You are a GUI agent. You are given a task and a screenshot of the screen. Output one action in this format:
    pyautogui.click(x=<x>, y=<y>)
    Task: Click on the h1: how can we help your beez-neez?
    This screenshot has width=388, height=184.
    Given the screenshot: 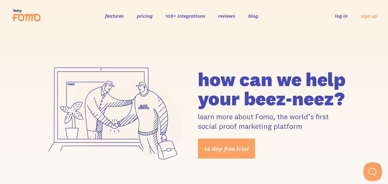 What is the action you would take?
    pyautogui.click(x=273, y=89)
    